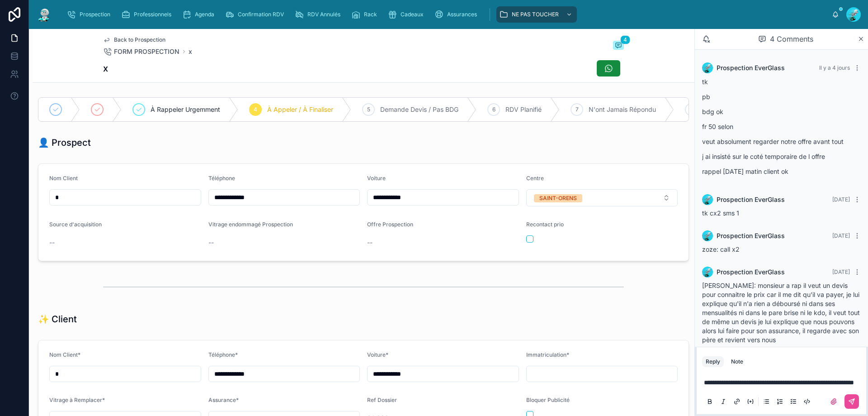 The width and height of the screenshot is (868, 416). Describe the element at coordinates (390, 224) in the screenshot. I see `span: Offre Prospection` at that location.